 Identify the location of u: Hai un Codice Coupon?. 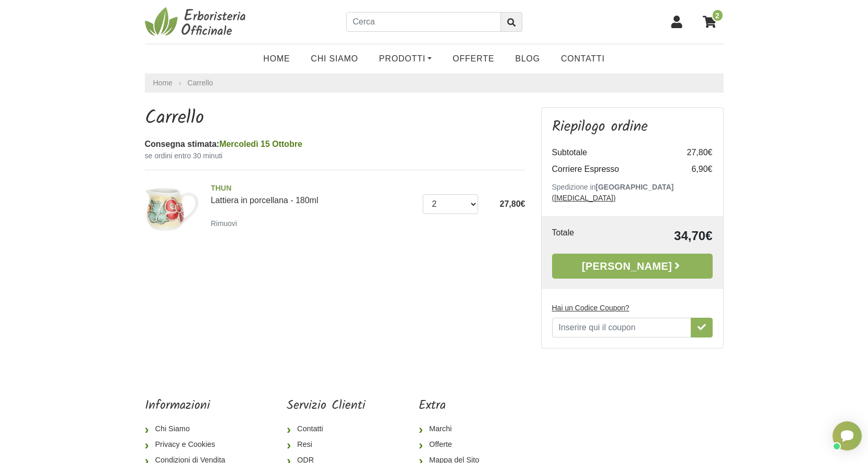
(591, 308).